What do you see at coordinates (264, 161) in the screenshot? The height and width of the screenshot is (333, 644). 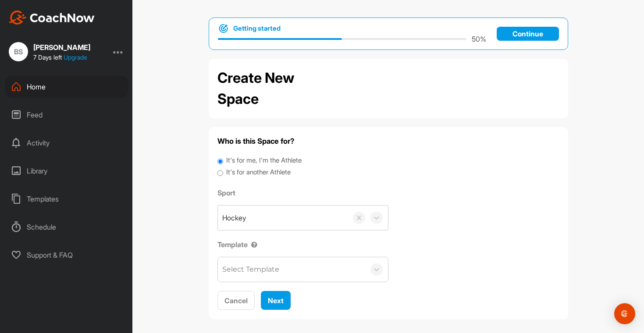 I see `label: It's for me, I'm the Athlete` at bounding box center [264, 161].